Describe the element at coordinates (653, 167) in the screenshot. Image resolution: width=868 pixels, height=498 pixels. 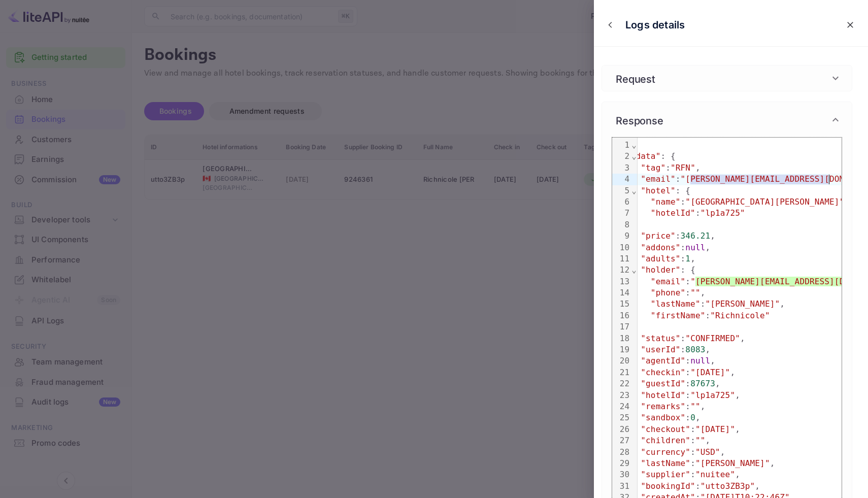
I see `span: "tag"` at that location.